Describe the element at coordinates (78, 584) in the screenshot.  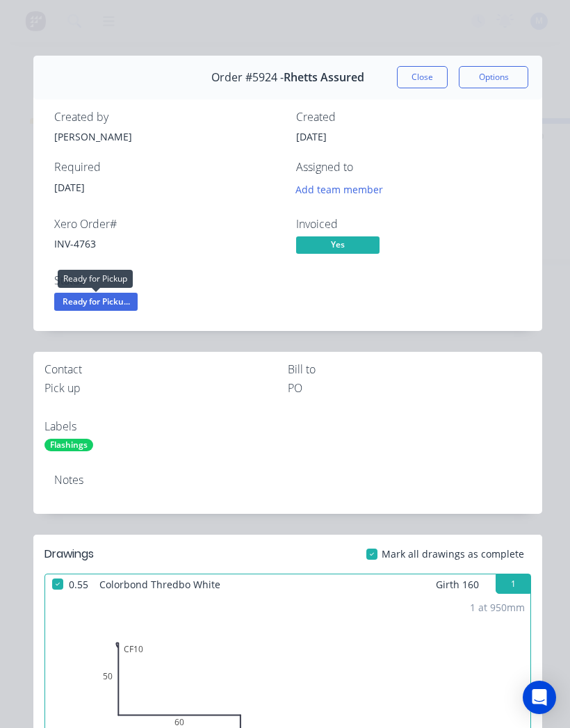
I see `span: 0.55` at that location.